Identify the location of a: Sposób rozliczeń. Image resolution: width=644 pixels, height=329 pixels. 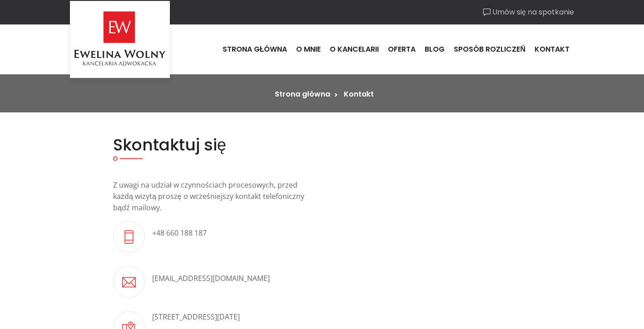
(489, 49).